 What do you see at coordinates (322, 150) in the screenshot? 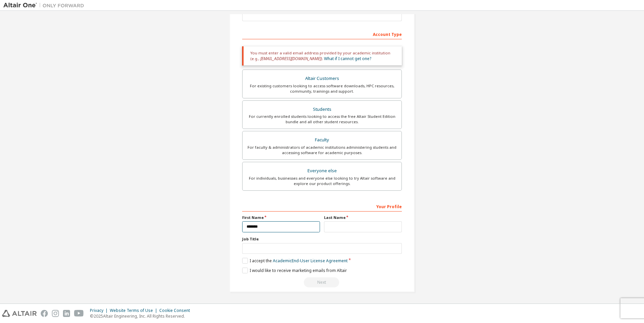
I see `div: For faculty & administrators of academic institutions administering students and accessing softwa...` at bounding box center [322, 150].